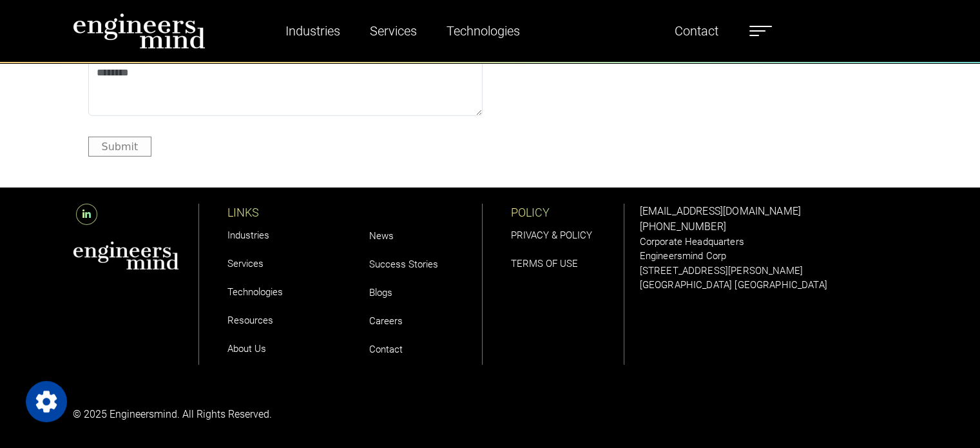  Describe the element at coordinates (403, 264) in the screenshot. I see `a: Success Stories` at that location.